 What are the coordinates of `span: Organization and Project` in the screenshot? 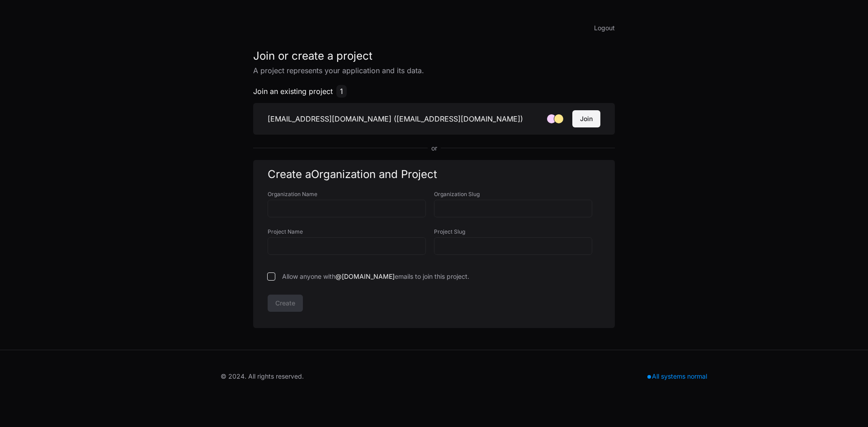 It's located at (374, 174).